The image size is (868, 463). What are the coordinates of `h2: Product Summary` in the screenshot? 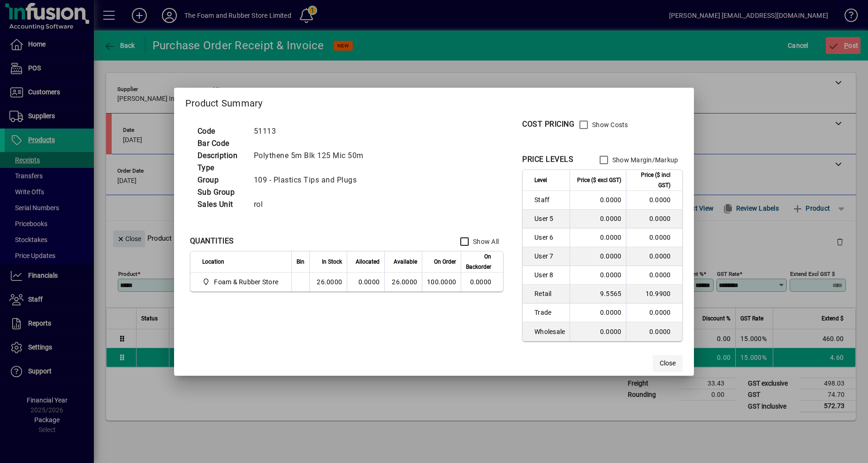 It's located at (434, 101).